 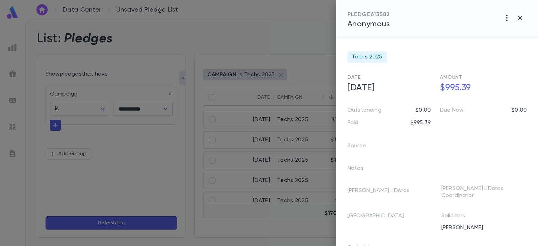 I want to click on p: $995.39, so click(x=421, y=123).